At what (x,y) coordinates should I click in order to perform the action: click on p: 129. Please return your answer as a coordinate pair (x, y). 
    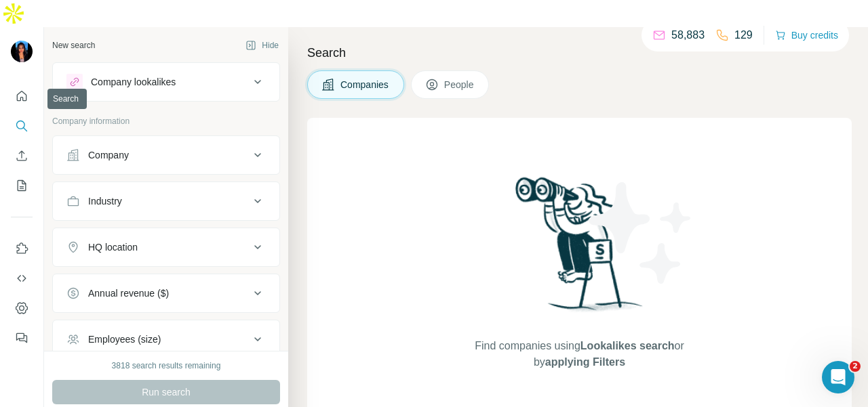
    Looking at the image, I should click on (743, 35).